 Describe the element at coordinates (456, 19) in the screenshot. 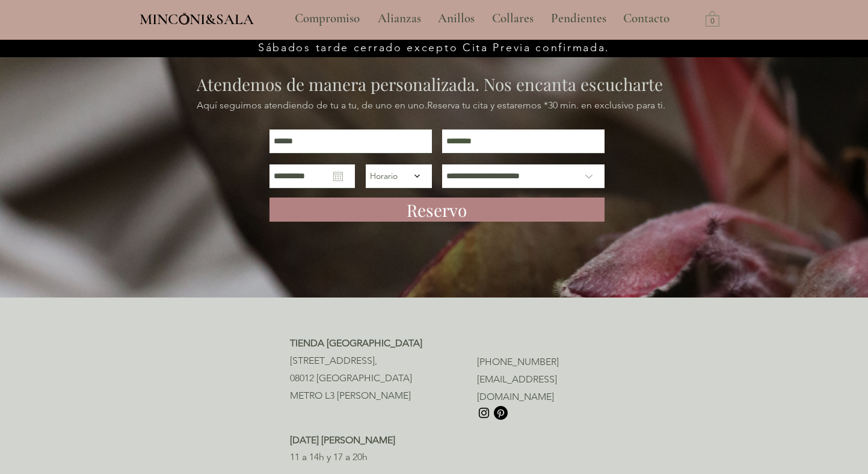

I see `p: Anillos` at that location.